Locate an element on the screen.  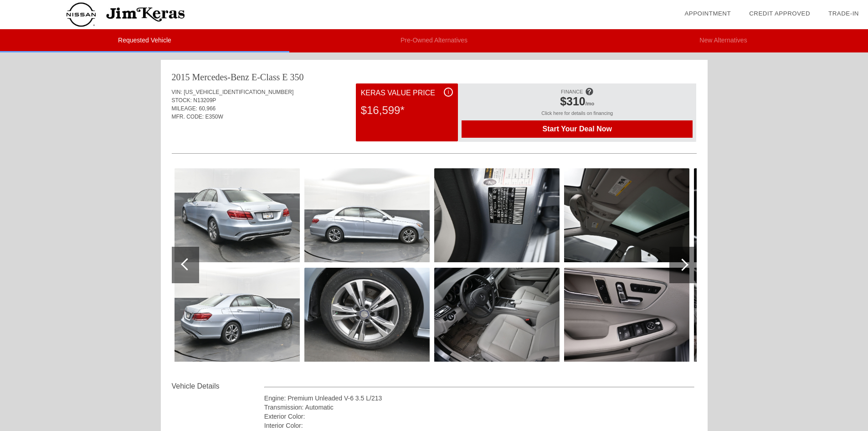
img: 7.jpg is located at coordinates (237, 314).